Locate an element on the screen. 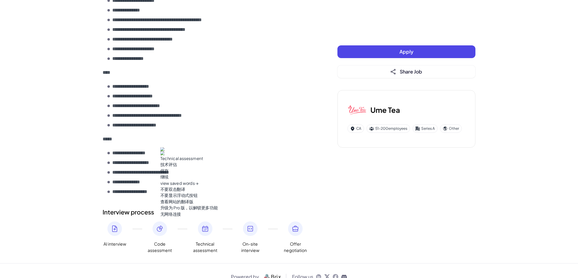 This screenshot has height=278, width=578. span: Offer negotiation is located at coordinates (295, 247).